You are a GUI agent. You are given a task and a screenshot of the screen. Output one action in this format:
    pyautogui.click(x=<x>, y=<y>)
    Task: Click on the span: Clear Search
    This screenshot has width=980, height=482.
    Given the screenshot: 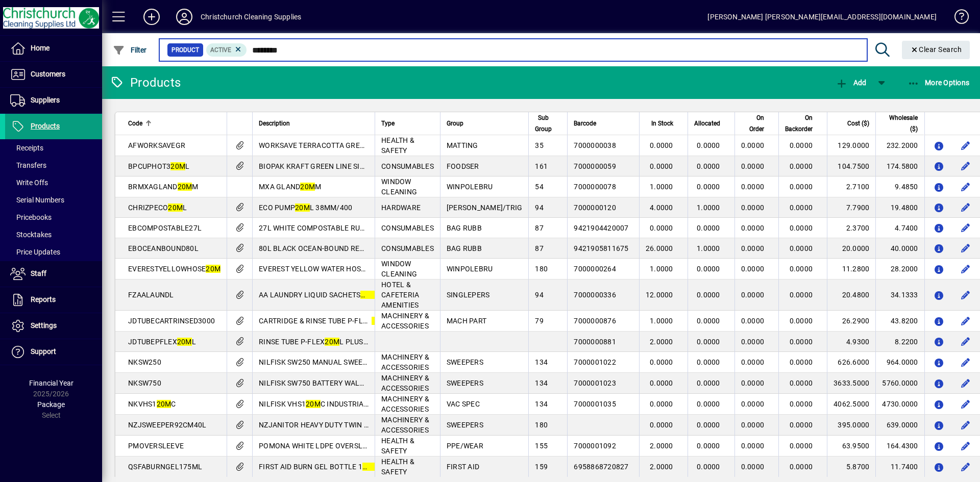 What is the action you would take?
    pyautogui.click(x=936, y=49)
    